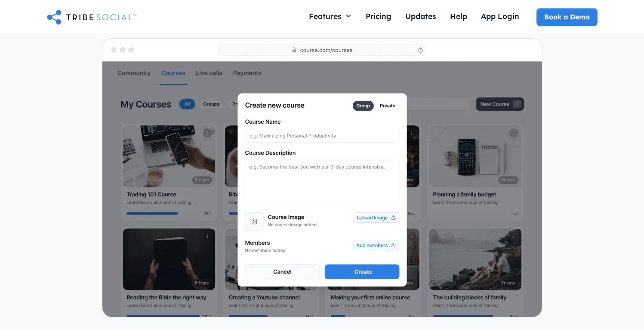 The width and height of the screenshot is (644, 330). What do you see at coordinates (378, 17) in the screenshot?
I see `a: Pricing` at bounding box center [378, 17].